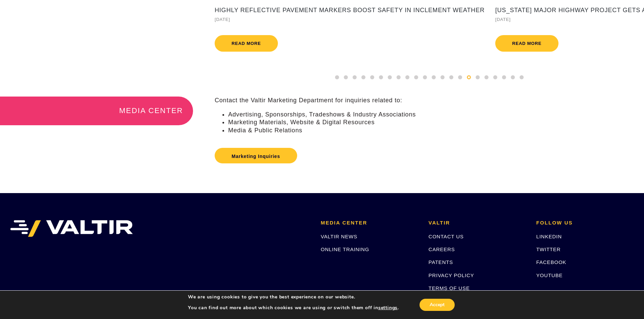  What do you see at coordinates (293, 308) in the screenshot?
I see `p: You can find out more about which cookies we are using or switch them off in .` at bounding box center [293, 308].